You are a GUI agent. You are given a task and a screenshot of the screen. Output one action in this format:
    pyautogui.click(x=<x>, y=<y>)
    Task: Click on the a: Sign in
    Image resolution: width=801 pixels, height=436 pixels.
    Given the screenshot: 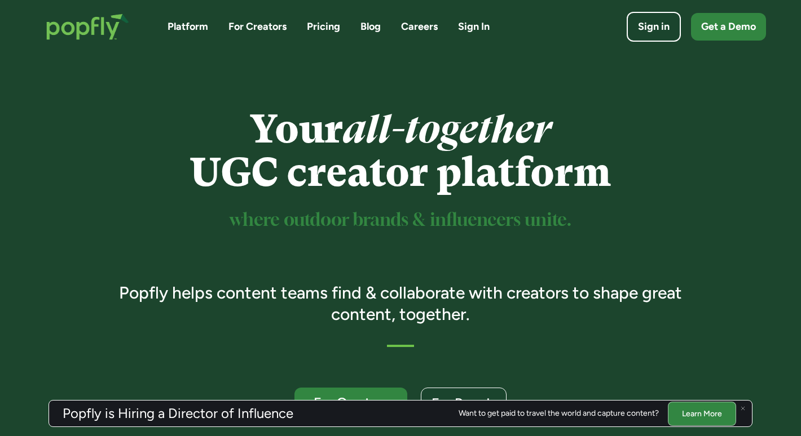 What is the action you would take?
    pyautogui.click(x=653, y=26)
    